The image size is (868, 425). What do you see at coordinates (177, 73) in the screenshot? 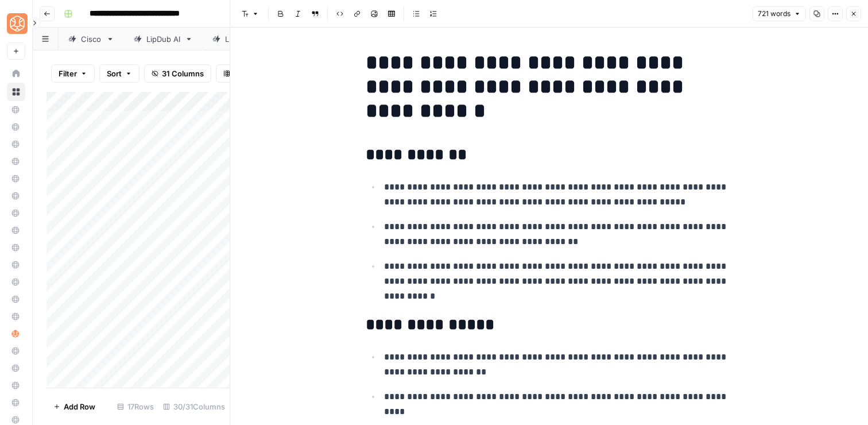
I see `button: 31 Columns` at bounding box center [177, 73].